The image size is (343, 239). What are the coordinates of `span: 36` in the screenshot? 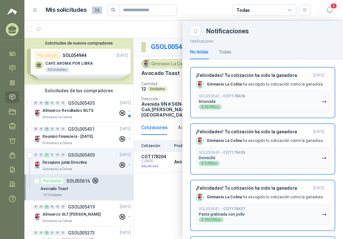 It's located at (97, 10).